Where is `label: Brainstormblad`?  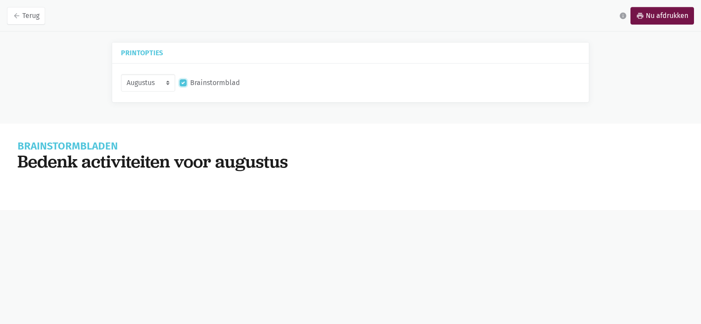 label: Brainstormblad is located at coordinates (215, 83).